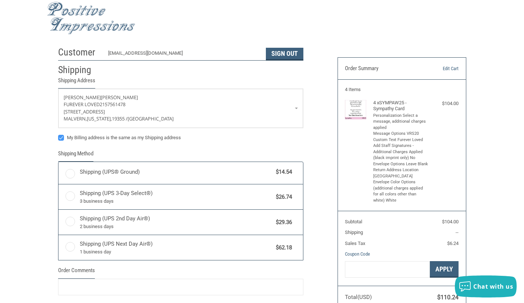 This screenshot has height=303, width=524. Describe the element at coordinates (176, 252) in the screenshot. I see `span: 1 business day` at that location.